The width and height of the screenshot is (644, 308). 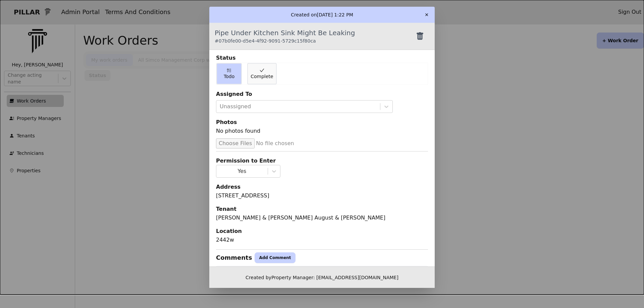 I want to click on button: Todo, so click(x=229, y=74).